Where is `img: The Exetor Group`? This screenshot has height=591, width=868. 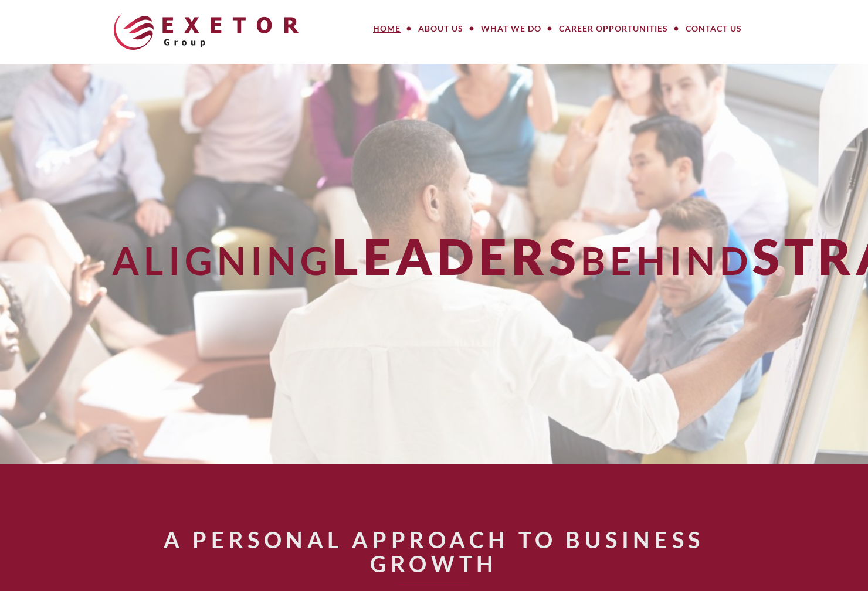 img: The Exetor Group is located at coordinates (206, 32).